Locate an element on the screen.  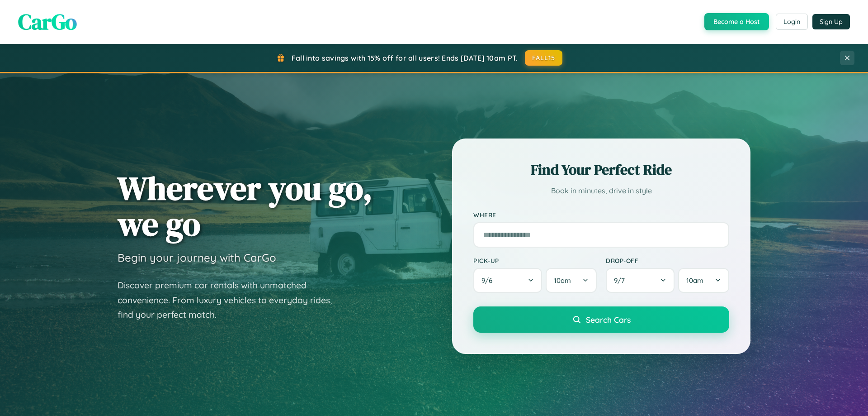
button: Search Cars is located at coordinates (601, 320).